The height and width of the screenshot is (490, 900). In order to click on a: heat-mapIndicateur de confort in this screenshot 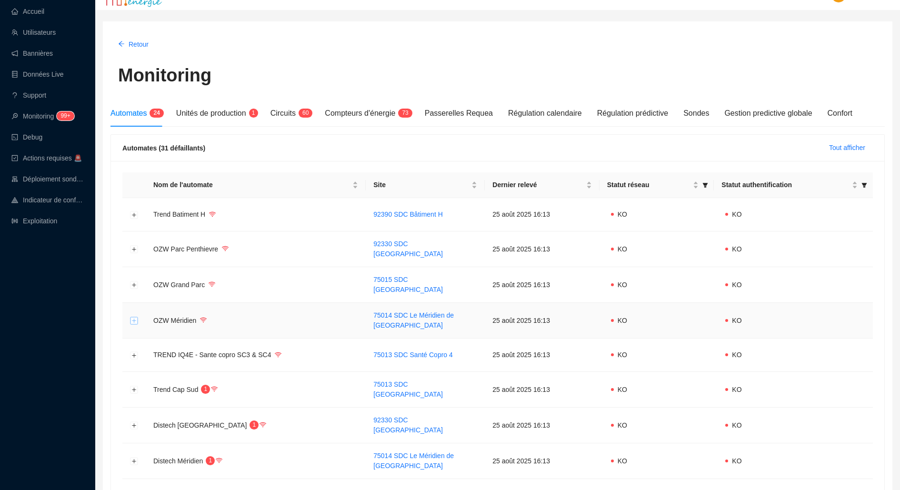, I will do `click(48, 200)`.